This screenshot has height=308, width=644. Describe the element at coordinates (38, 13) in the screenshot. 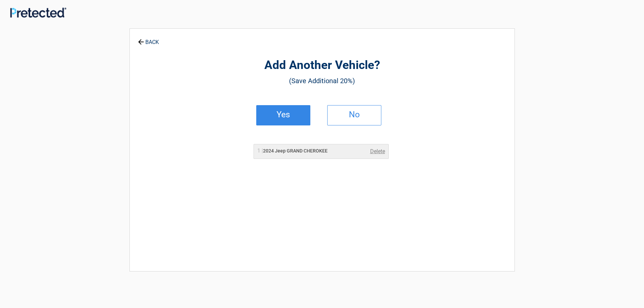

I see `img: Main Logo` at that location.